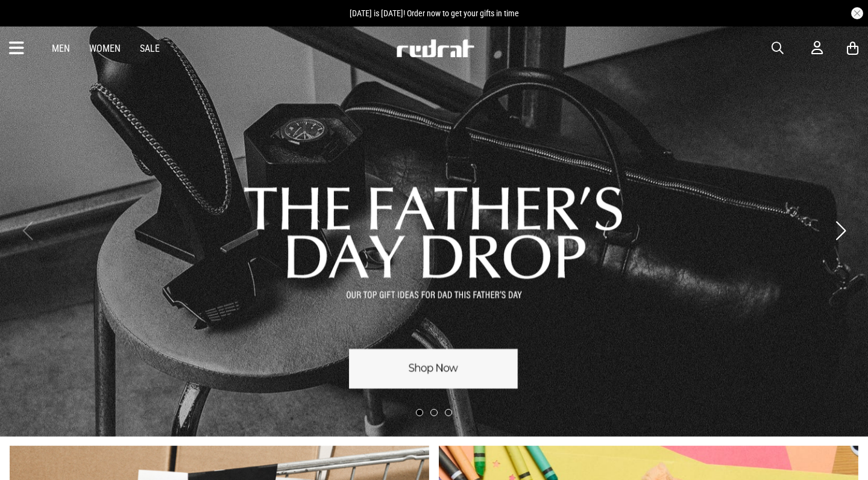  What do you see at coordinates (27, 231) in the screenshot?
I see `button: Previous slide` at bounding box center [27, 231].